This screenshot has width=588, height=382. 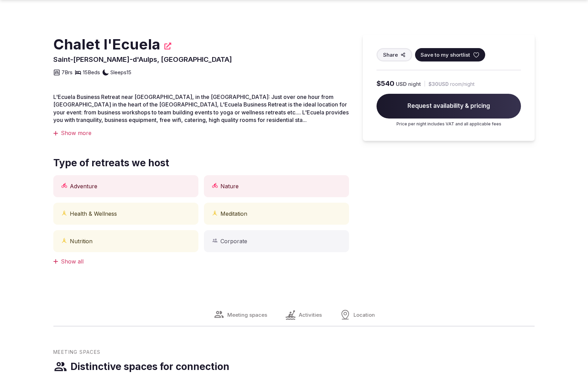 I want to click on span: 15 Beds, so click(x=91, y=72).